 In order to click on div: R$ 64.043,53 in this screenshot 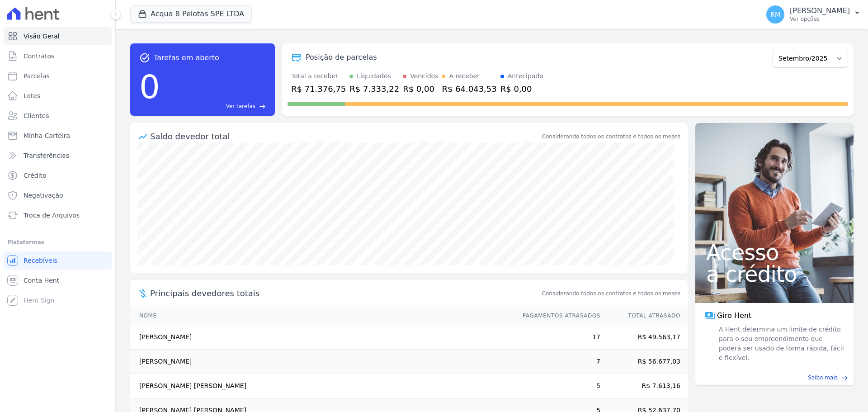, I will do `click(469, 89)`.